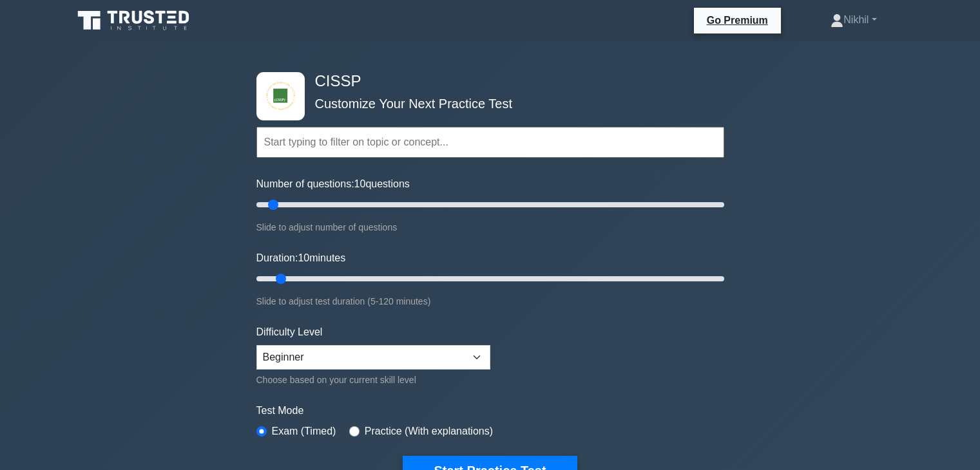 Image resolution: width=980 pixels, height=470 pixels. Describe the element at coordinates (490, 228) in the screenshot. I see `div: Slide to adjust number of questions` at that location.